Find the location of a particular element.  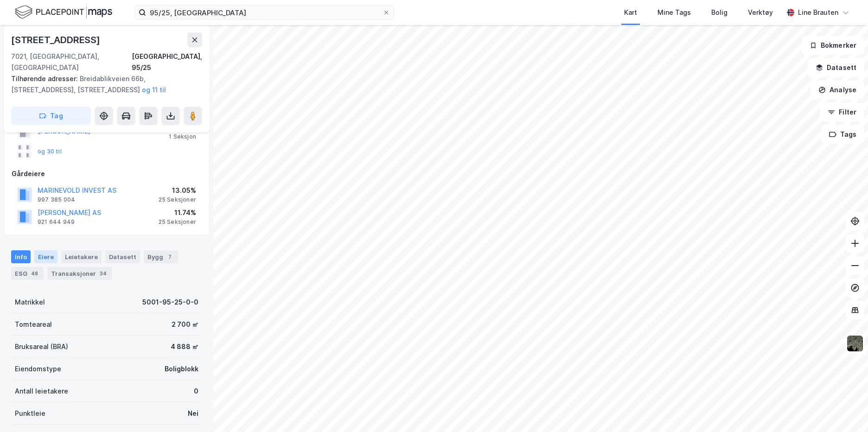

button: Analyse is located at coordinates (837, 90).